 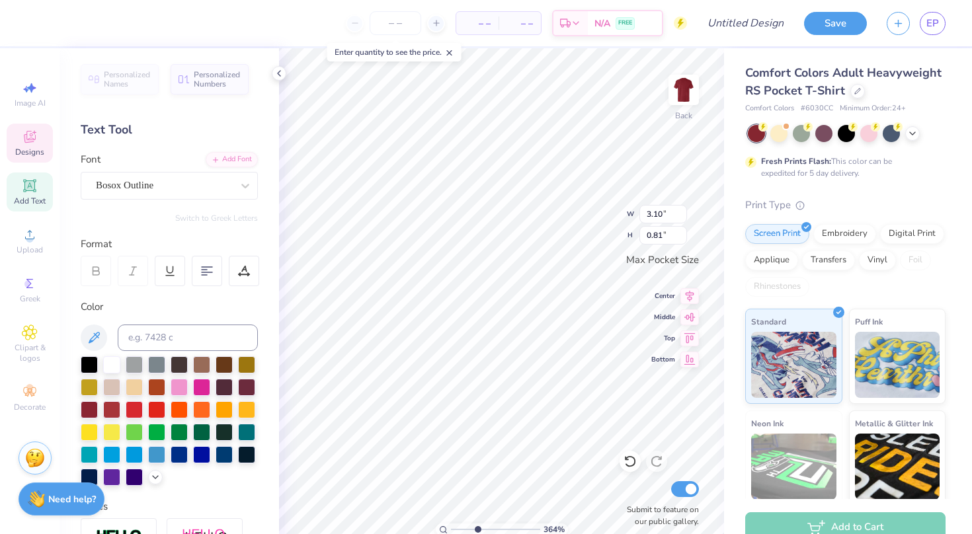 What do you see at coordinates (933, 23) in the screenshot?
I see `a: EP` at bounding box center [933, 23].